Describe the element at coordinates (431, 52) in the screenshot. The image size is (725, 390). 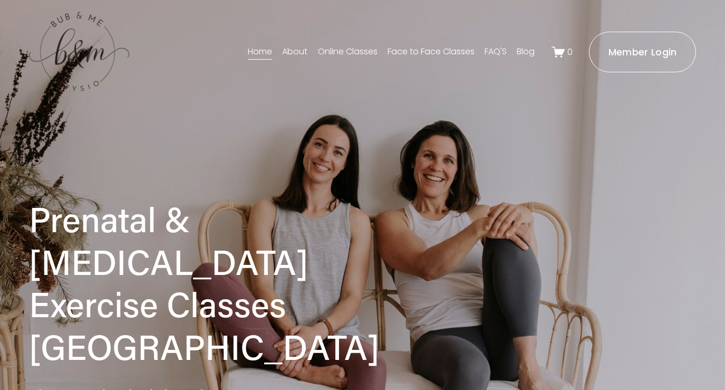
I see `a: Face to Face Classes` at that location.